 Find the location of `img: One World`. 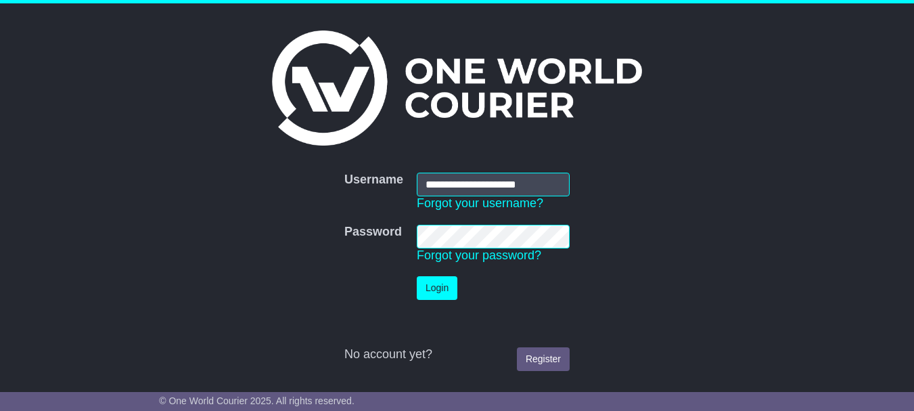

img: One World is located at coordinates (457, 88).